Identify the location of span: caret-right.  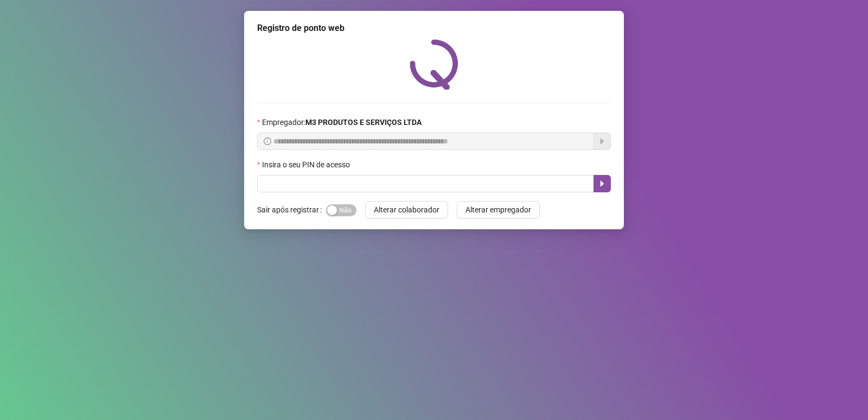
(602, 183).